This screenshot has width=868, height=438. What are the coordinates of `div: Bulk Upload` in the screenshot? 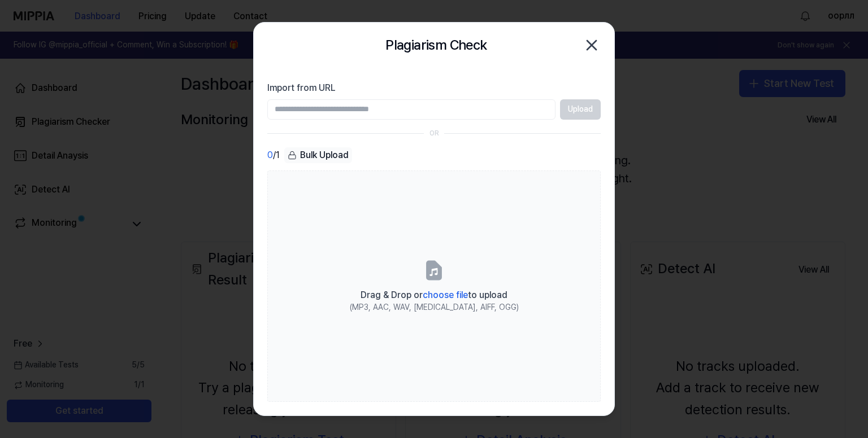 It's located at (318, 156).